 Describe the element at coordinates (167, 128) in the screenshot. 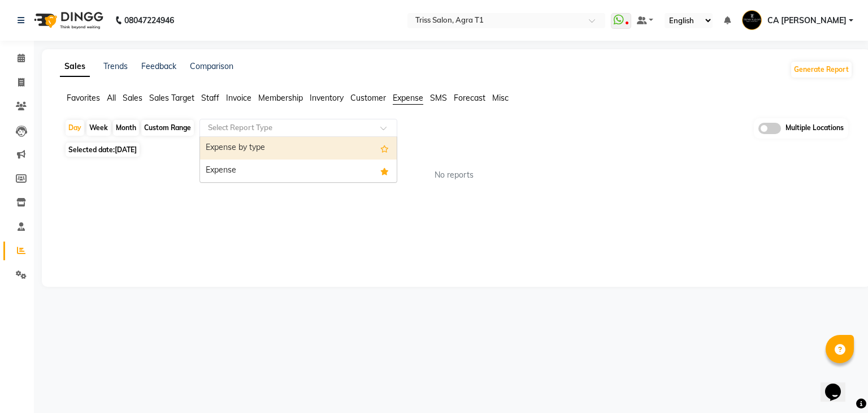

I see `div: Custom Range` at that location.